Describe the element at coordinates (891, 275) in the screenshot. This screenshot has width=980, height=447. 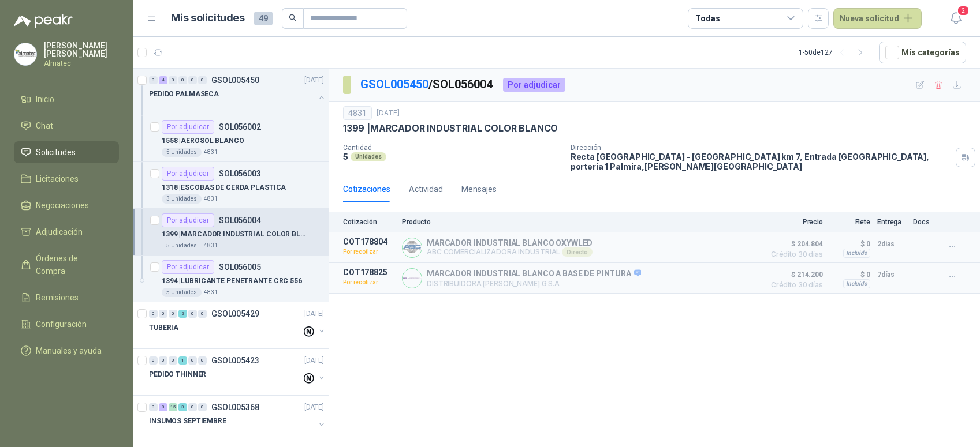
I see `p: 7 días` at that location.